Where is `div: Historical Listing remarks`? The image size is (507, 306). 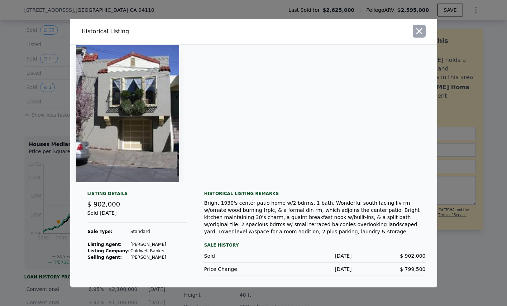 div: Historical Listing remarks is located at coordinates (315, 194).